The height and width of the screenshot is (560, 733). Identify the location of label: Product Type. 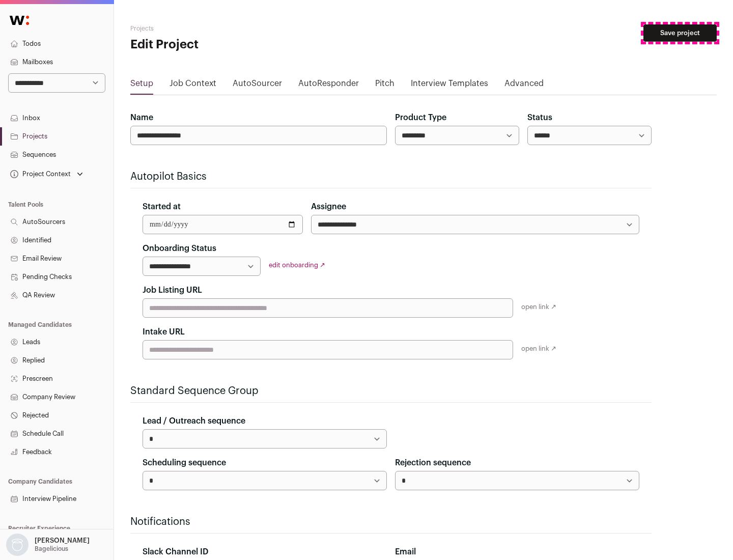
(421, 118).